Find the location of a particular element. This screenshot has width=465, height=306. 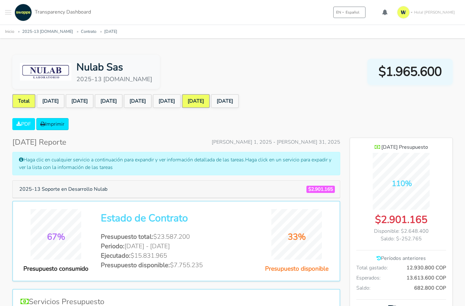

img: swapps-linkedin-v2.jpg is located at coordinates (23, 12).